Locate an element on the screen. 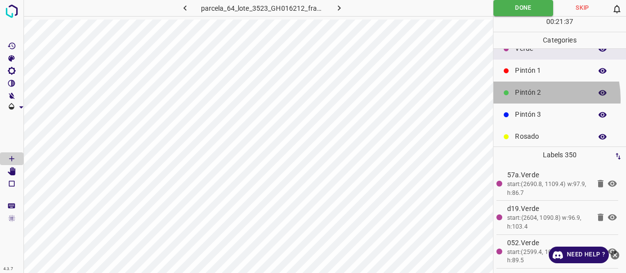 This screenshot has width=626, height=273. p: Pintón 3 is located at coordinates (551, 114).